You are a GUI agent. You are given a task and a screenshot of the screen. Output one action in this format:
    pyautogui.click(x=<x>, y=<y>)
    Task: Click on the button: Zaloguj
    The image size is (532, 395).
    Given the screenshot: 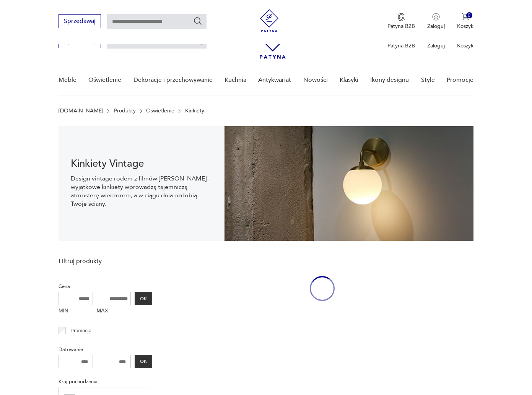 What is the action you would take?
    pyautogui.click(x=436, y=21)
    